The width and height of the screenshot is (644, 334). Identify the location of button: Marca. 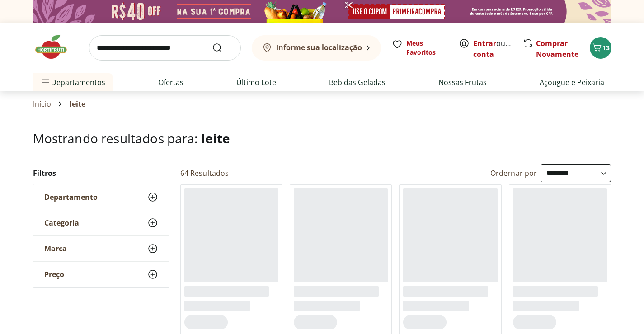
(101, 248).